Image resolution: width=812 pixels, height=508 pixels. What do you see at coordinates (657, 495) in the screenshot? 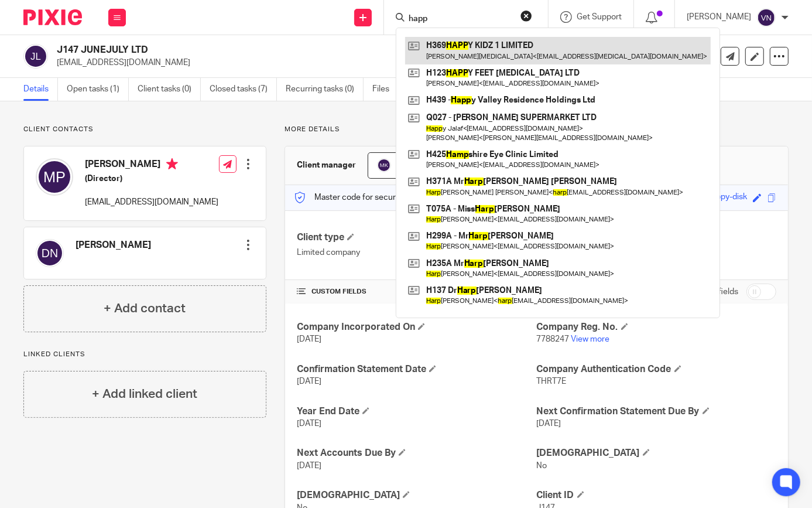
I see `h4: Client ID` at bounding box center [657, 495].